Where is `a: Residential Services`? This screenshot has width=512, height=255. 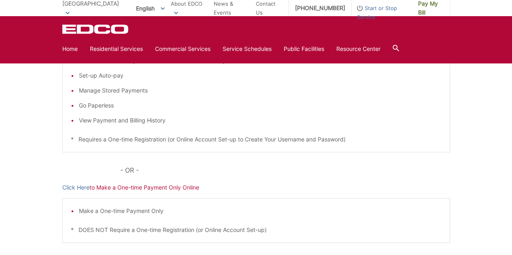 a: Residential Services is located at coordinates (116, 49).